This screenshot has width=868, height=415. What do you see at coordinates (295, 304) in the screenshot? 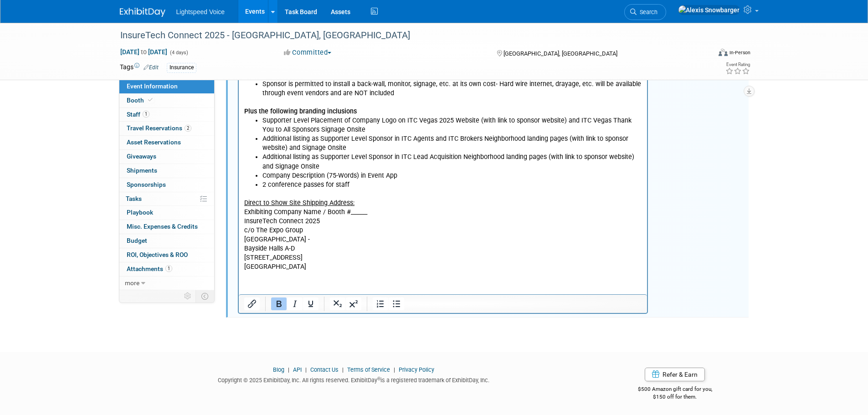
I see `button: Italic` at bounding box center [295, 304].